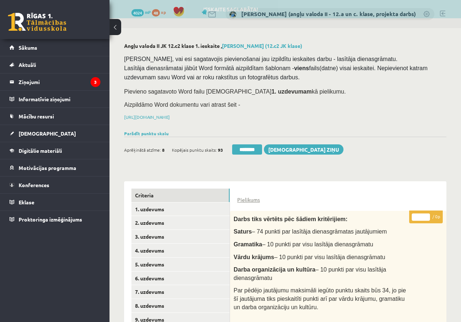 The image size is (461, 322). Describe the element at coordinates (243, 231) in the screenshot. I see `span: Saturs` at that location.